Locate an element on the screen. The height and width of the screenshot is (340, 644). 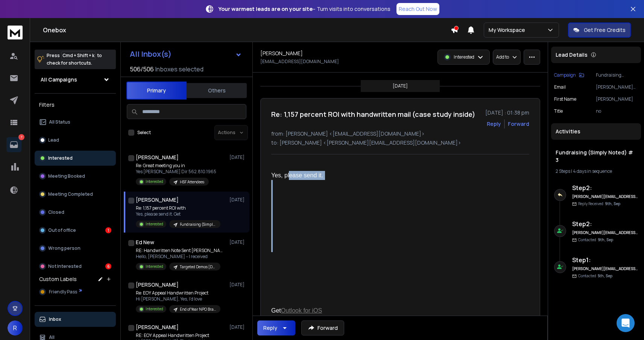
p: Press to check for shortcuts. is located at coordinates (74, 60).